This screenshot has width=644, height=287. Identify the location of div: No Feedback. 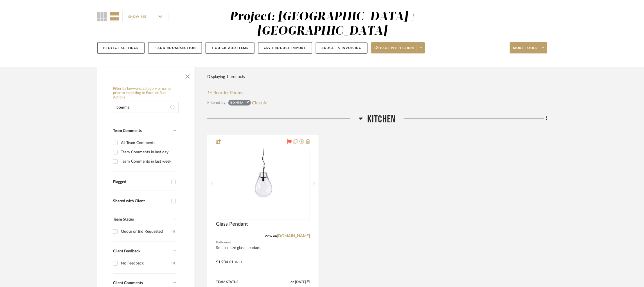
(146, 263).